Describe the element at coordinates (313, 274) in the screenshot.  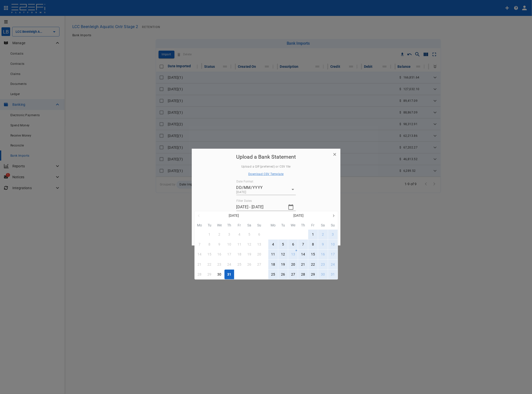
I see `button: 29 August 2025` at that location.